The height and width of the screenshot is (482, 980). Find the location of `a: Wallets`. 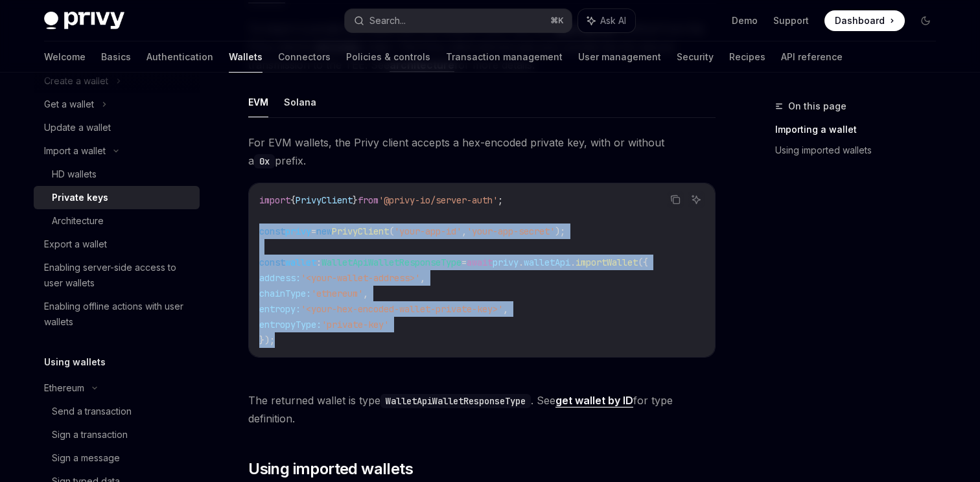

a: Wallets is located at coordinates (245, 57).